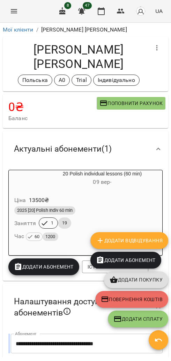 The height and width of the screenshot is (361, 171). I want to click on nav: breadcrumb, so click(86, 30).